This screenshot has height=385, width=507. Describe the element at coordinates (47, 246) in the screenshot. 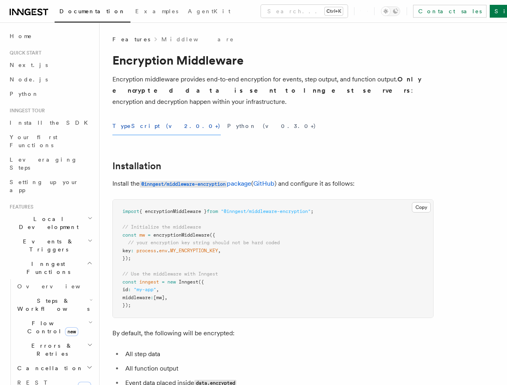

I see `span: Events & Triggers` at that location.